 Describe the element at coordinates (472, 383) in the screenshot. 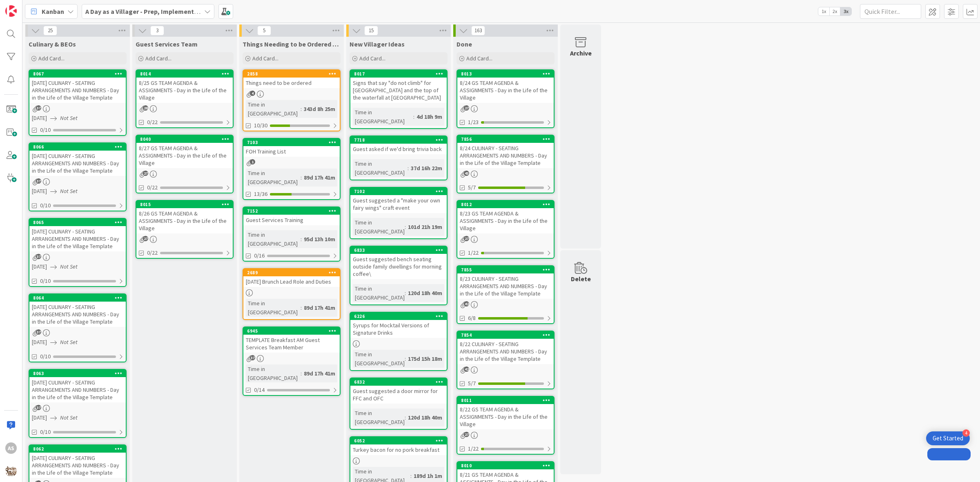

I see `span: 5/7` at that location.